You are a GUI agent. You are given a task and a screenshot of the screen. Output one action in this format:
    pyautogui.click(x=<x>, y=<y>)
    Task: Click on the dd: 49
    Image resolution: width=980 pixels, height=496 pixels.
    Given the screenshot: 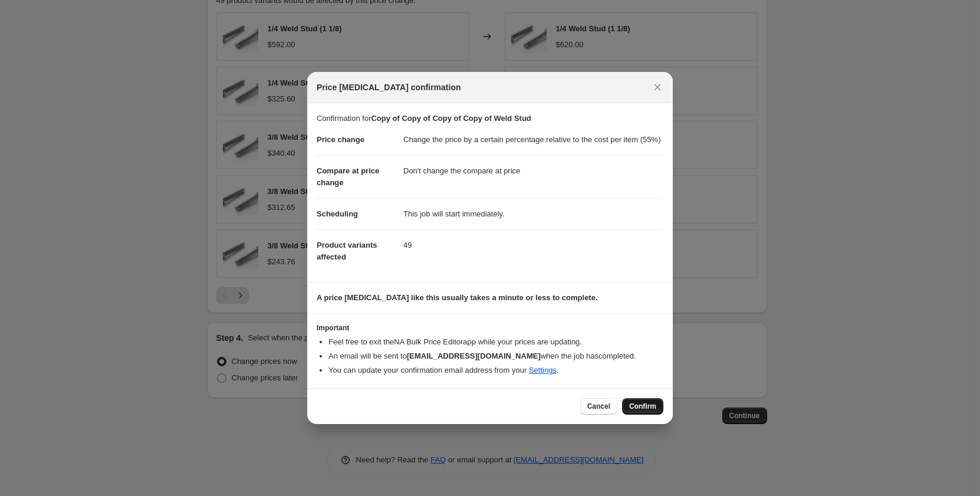 What is the action you would take?
    pyautogui.click(x=533, y=245)
    